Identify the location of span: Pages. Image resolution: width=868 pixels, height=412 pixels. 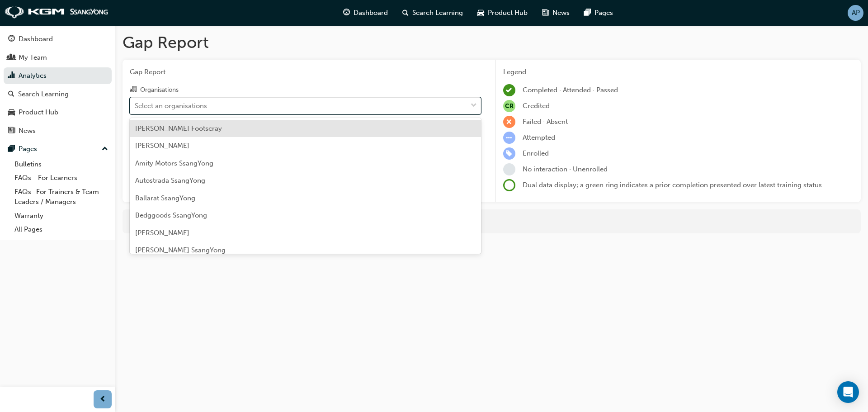
(604, 13).